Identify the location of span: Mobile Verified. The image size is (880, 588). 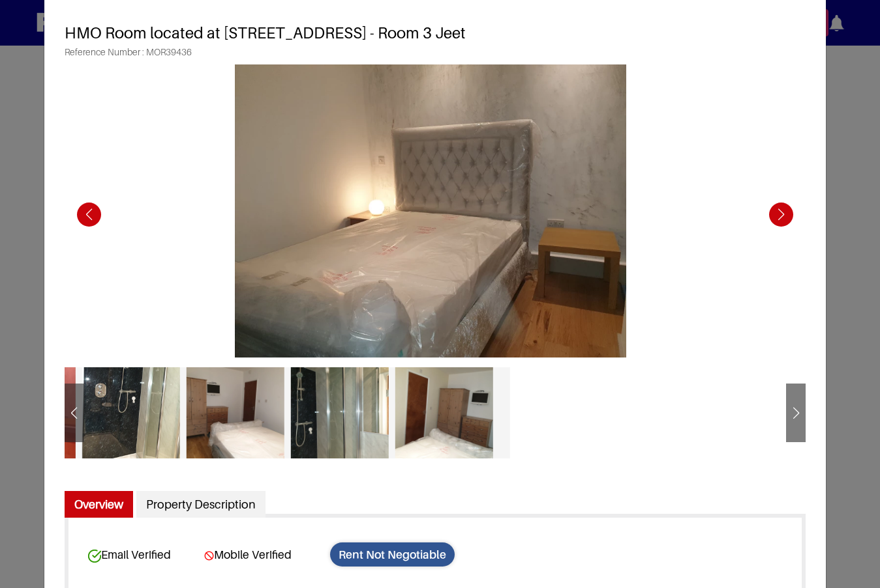
(261, 555).